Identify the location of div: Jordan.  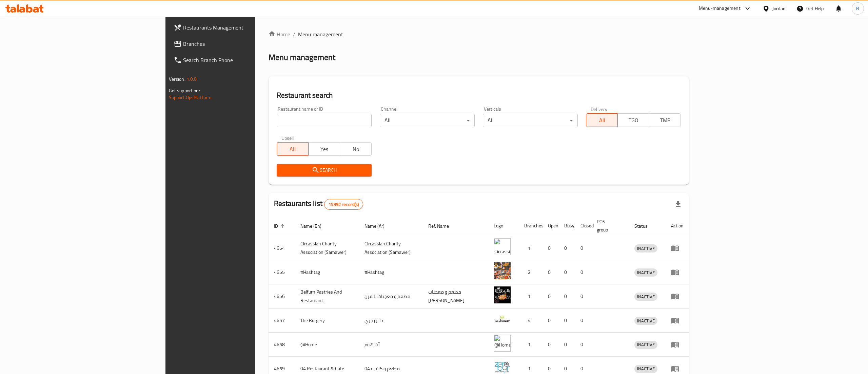
(779, 8).